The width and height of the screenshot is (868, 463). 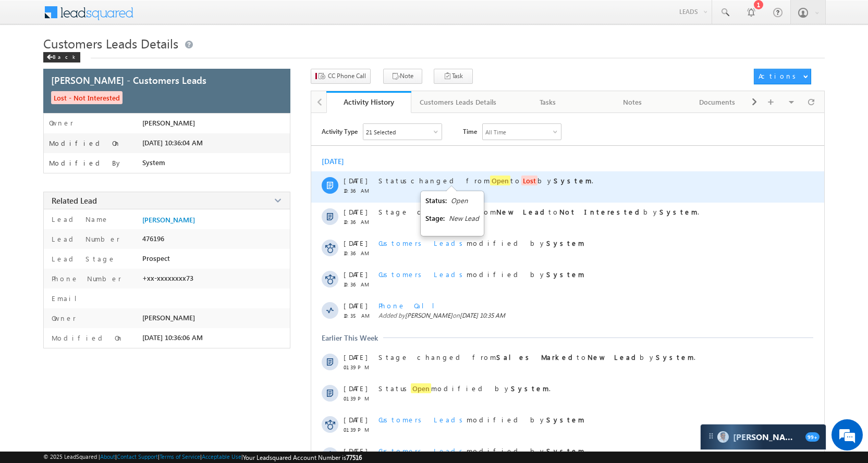 I want to click on span: Customers Leads Details, so click(x=111, y=43).